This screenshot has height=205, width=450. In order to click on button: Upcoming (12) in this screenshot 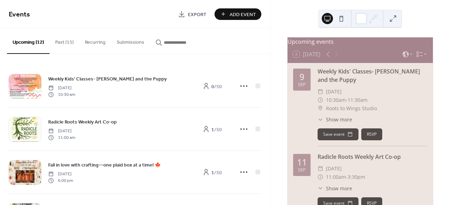, I will do `click(28, 41)`.